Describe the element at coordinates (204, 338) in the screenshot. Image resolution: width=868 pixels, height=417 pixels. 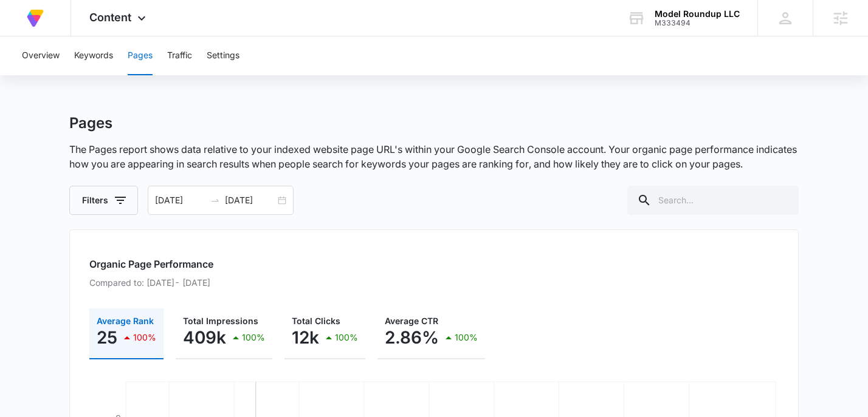
I see `p: 409k` at that location.